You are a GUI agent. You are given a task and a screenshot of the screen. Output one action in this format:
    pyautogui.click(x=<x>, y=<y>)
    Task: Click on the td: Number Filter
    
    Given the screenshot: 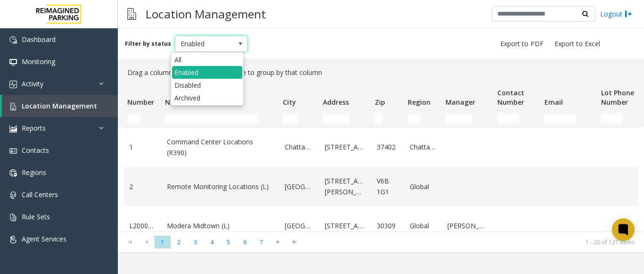 What is the action you would take?
    pyautogui.click(x=143, y=119)
    